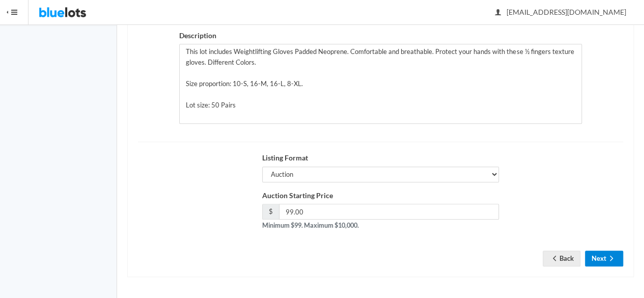 This screenshot has width=644, height=298. What do you see at coordinates (311, 225) in the screenshot?
I see `strong: Minimum $99. Maximum $10,000.` at bounding box center [311, 225].